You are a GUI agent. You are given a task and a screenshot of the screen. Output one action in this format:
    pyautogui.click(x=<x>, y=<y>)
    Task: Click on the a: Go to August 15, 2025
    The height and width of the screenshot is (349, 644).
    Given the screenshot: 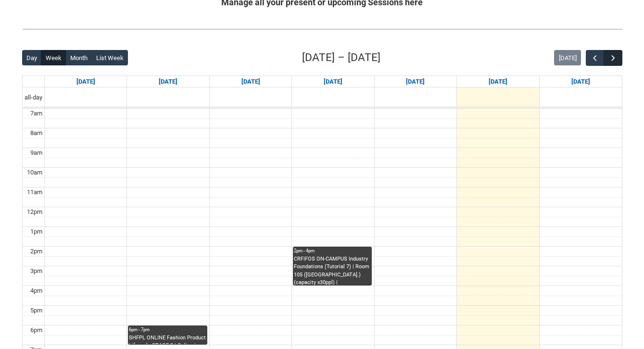 What is the action you would take?
    pyautogui.click(x=498, y=82)
    